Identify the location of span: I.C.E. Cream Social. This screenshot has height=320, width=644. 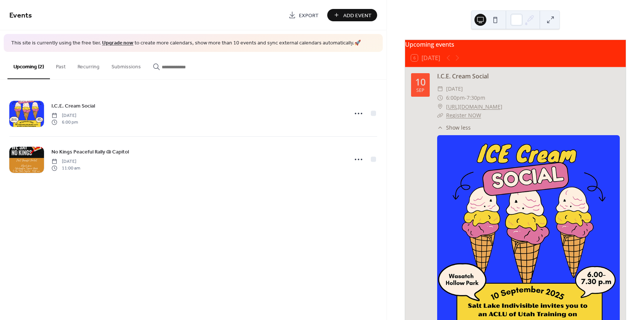
(73, 105).